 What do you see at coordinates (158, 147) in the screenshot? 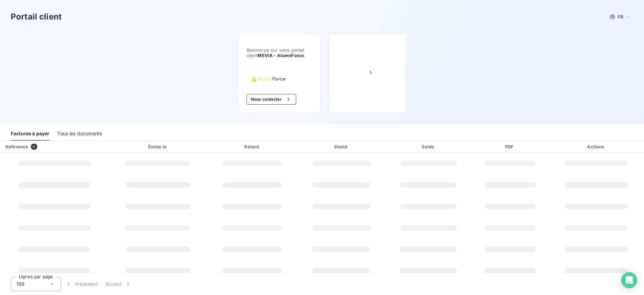
I see `div: Émise le` at bounding box center [158, 147].